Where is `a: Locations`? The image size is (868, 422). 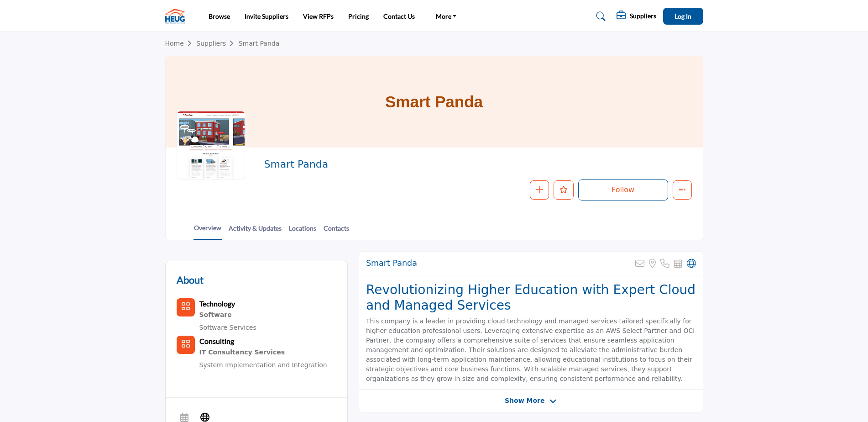
a: Locations is located at coordinates (303, 231).